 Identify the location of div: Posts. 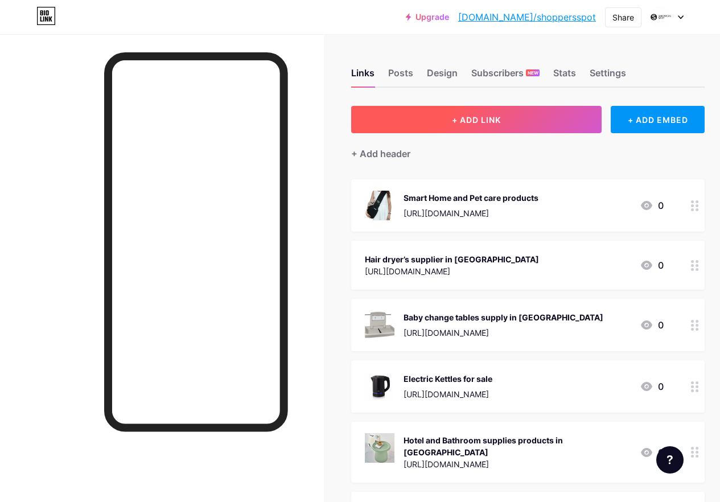
(401, 76).